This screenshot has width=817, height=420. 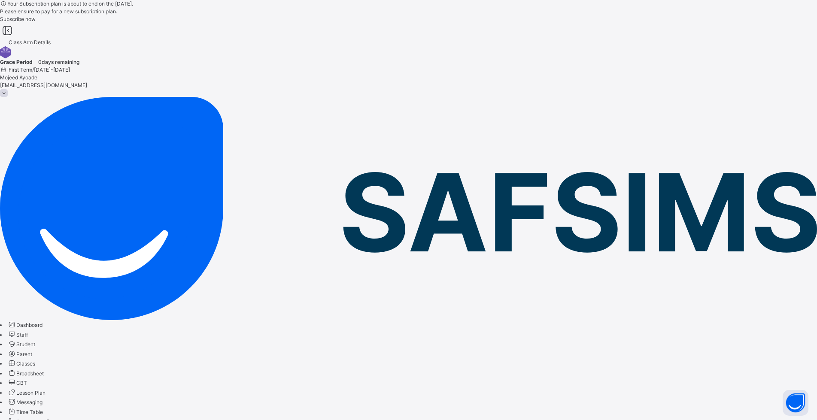 I want to click on a: Staff, so click(x=18, y=335).